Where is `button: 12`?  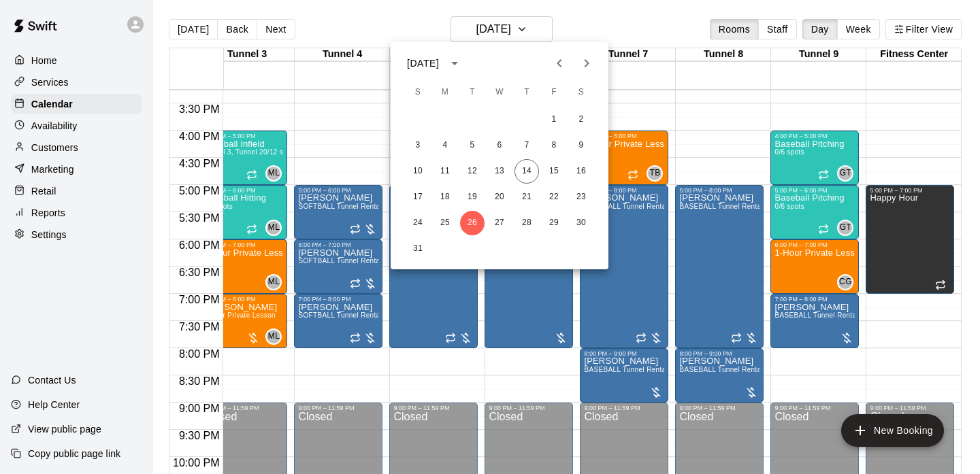
button: 12 is located at coordinates (473, 172).